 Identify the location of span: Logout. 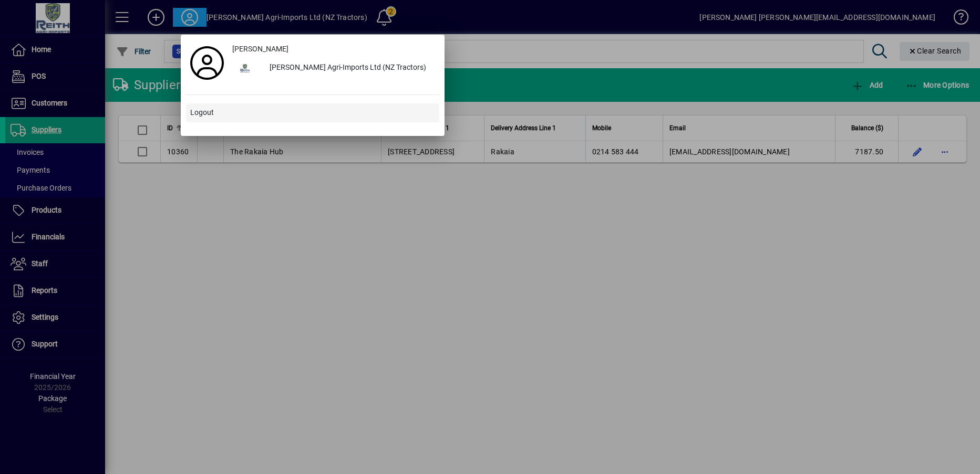
(202, 113).